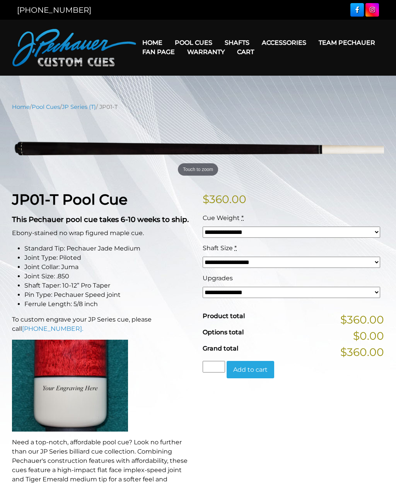 The image size is (396, 486). I want to click on button: Add to cart, so click(250, 370).